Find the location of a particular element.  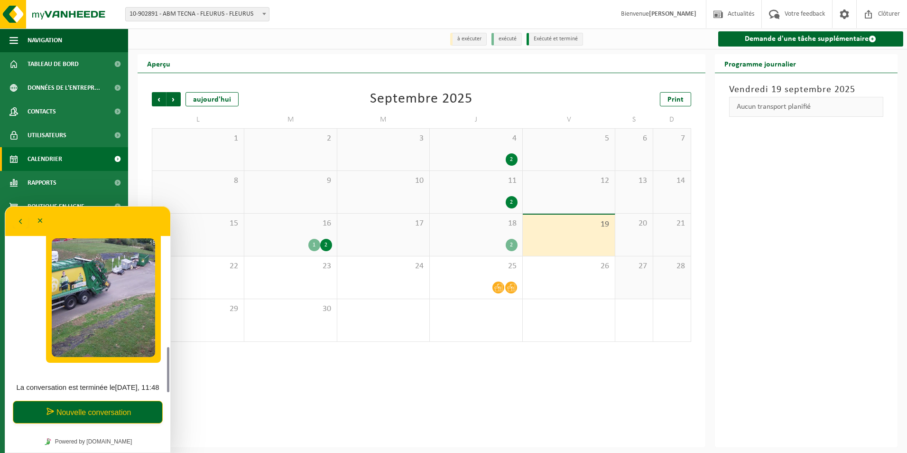

span: 8 is located at coordinates (198, 181).